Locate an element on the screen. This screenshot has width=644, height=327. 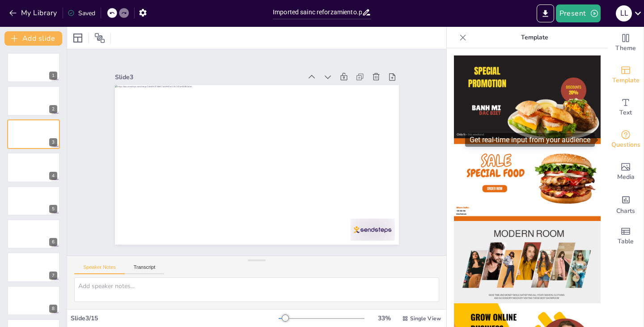
div: Add a table is located at coordinates (626, 236).